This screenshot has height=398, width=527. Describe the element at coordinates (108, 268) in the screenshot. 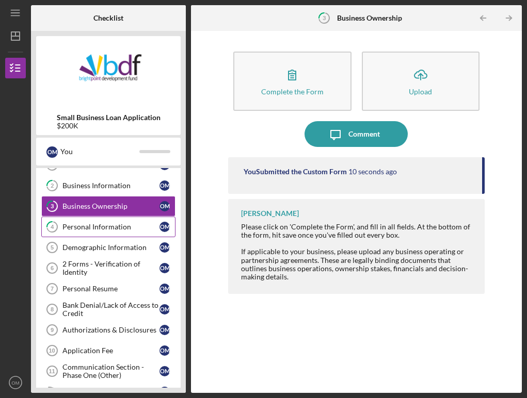

I see `a: 62 Forms - Verification of IdentityOM` at that location.